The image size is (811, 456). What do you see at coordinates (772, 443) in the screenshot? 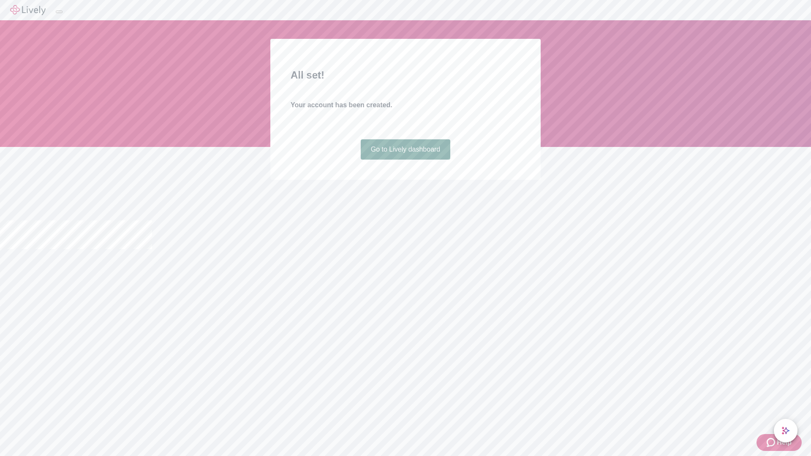
I see `svg: Zendesk support icon` at bounding box center [772, 443].